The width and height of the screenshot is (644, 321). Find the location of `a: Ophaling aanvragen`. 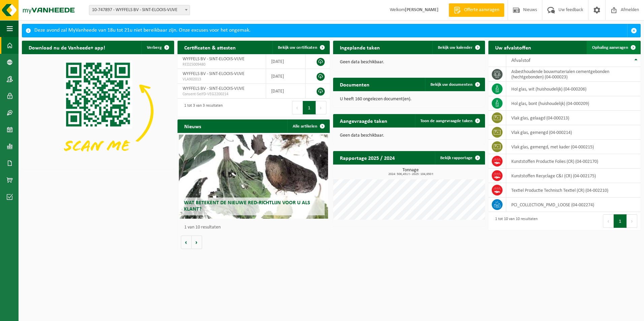

a: Ophaling aanvragen is located at coordinates (613, 48).